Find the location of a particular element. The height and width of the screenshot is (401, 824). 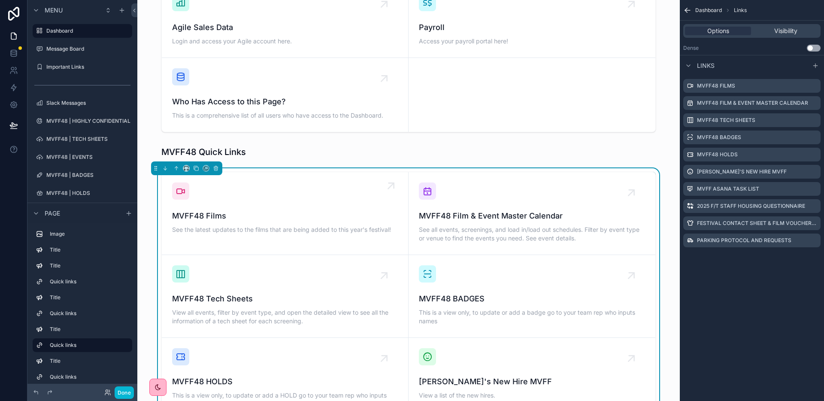

label: MVFF48 Films is located at coordinates (716, 86).